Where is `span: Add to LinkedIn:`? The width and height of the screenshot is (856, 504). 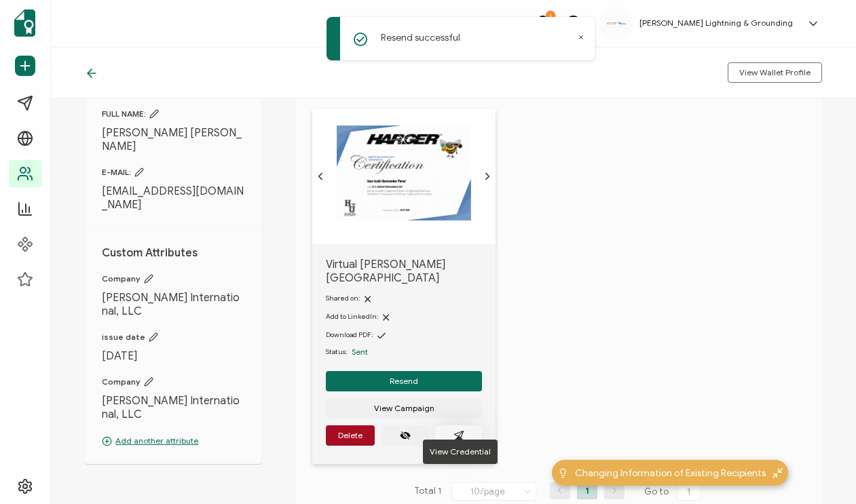
span: Add to LinkedIn: is located at coordinates (352, 316).